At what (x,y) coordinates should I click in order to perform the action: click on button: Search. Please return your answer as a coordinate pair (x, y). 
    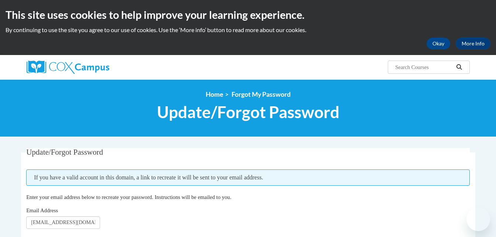
    Looking at the image, I should click on (459, 67).